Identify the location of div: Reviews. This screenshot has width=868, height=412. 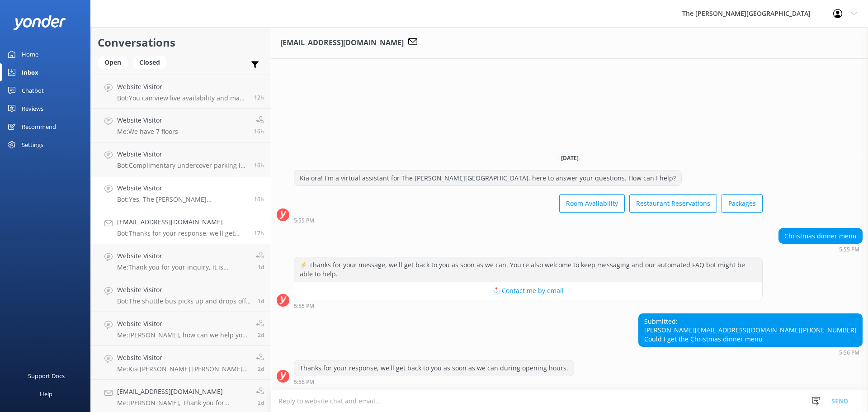
(33, 109).